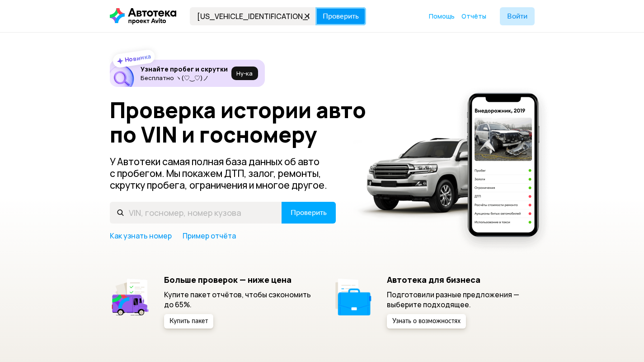  Describe the element at coordinates (473, 16) in the screenshot. I see `a: Отчёты` at that location.